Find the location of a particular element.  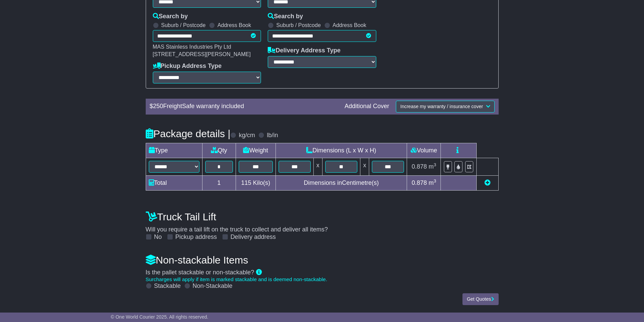

div: $ FreightSafe warranty included is located at coordinates (244, 106).